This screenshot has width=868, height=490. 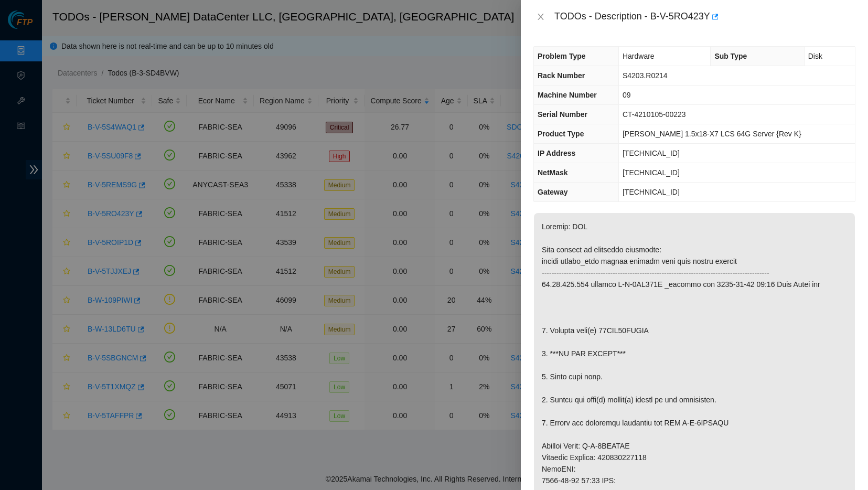 I want to click on span: Problem Type, so click(x=562, y=56).